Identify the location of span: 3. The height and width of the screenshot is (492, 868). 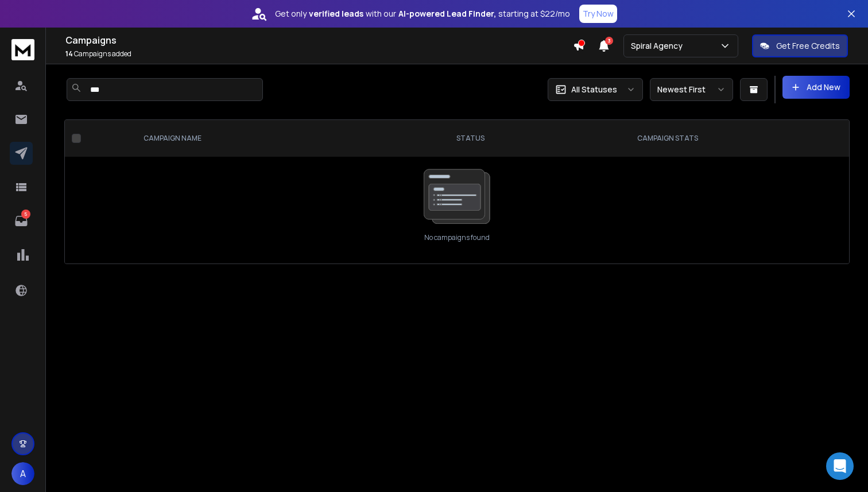
(609, 40).